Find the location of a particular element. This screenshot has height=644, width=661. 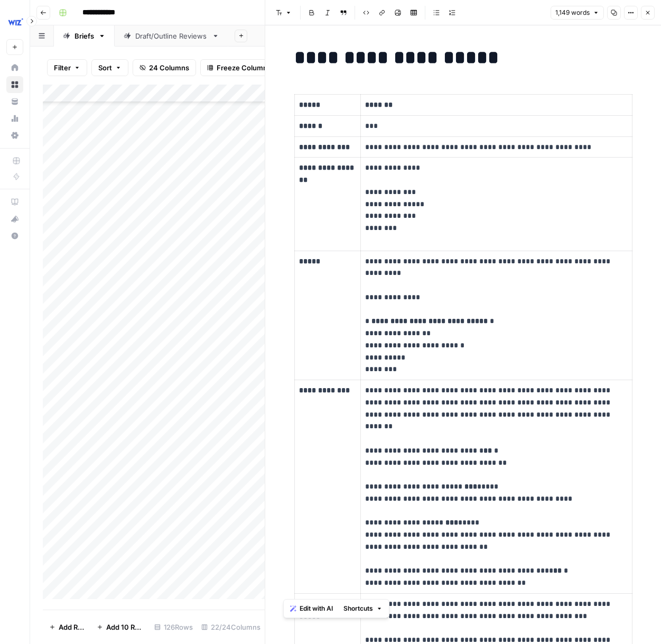

a: Home is located at coordinates (14, 68).